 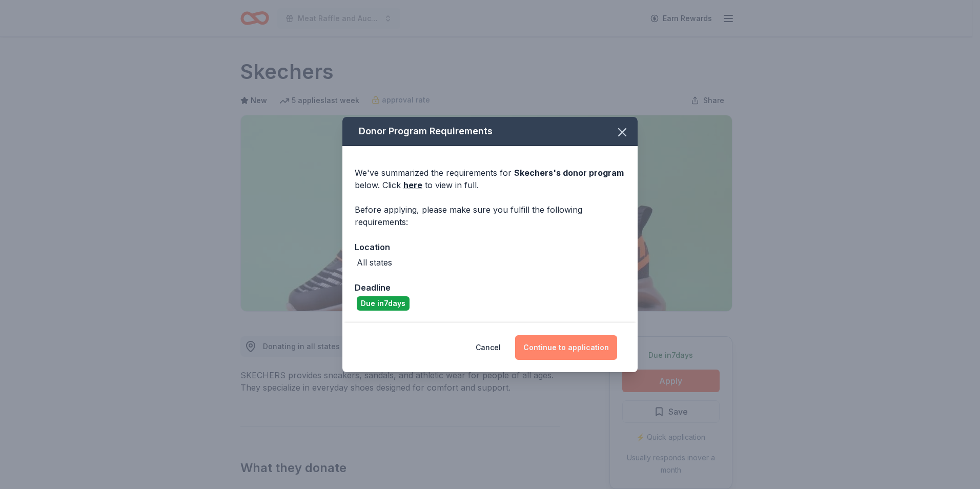 I want to click on div: Location, so click(x=490, y=247).